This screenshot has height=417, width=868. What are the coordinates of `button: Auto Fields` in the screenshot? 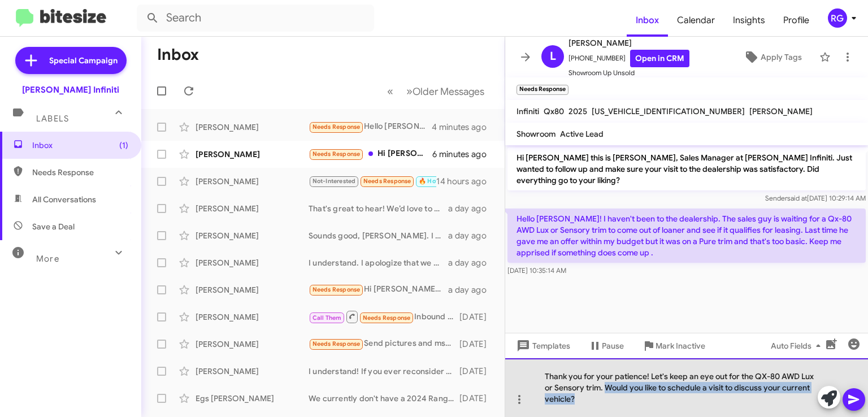 It's located at (798, 346).